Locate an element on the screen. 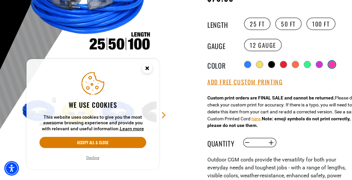  legend: Color is located at coordinates (224, 65).